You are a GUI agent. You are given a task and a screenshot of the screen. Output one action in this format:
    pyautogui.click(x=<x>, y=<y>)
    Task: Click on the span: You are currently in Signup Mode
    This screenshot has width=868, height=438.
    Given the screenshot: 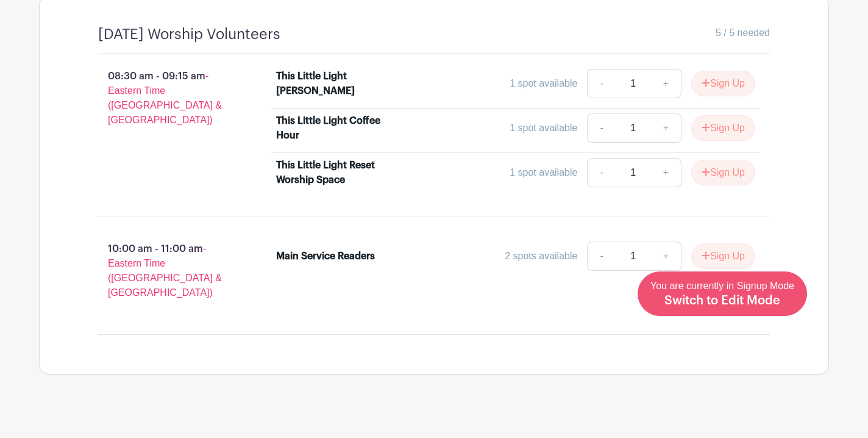 What is the action you would take?
    pyautogui.click(x=723, y=294)
    